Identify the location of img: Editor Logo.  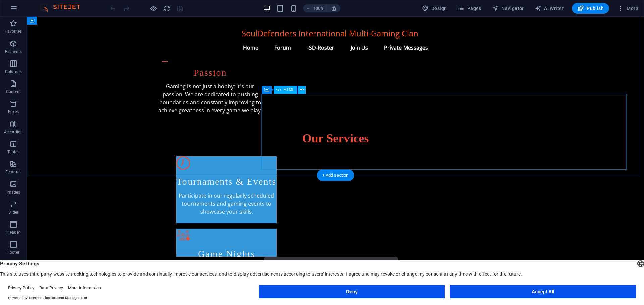
(64, 8).